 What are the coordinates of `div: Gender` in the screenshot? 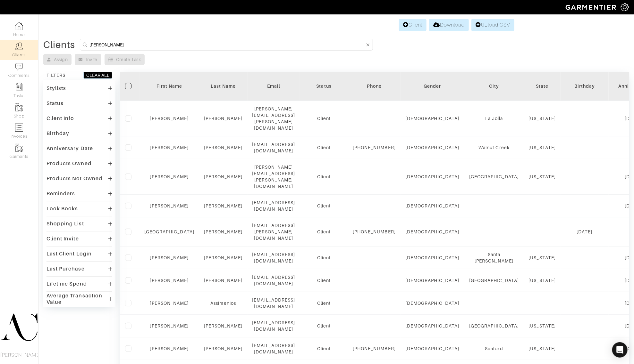 It's located at (432, 86).